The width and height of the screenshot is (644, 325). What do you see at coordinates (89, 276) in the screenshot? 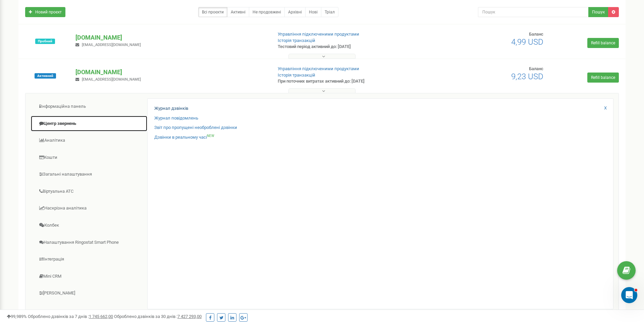
I see `a: Mini CRM` at bounding box center [89, 276].